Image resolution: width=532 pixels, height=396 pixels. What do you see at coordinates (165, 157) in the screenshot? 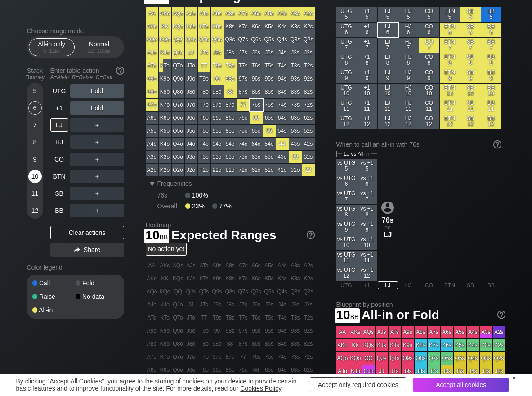
I see `div: K3o` at bounding box center [165, 157].